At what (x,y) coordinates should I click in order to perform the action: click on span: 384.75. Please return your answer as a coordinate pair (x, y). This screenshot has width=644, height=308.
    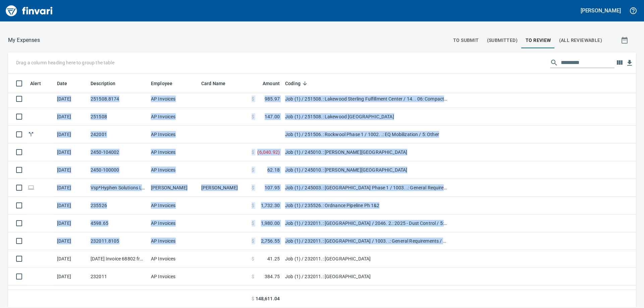
    Looking at the image, I should click on (272, 277).